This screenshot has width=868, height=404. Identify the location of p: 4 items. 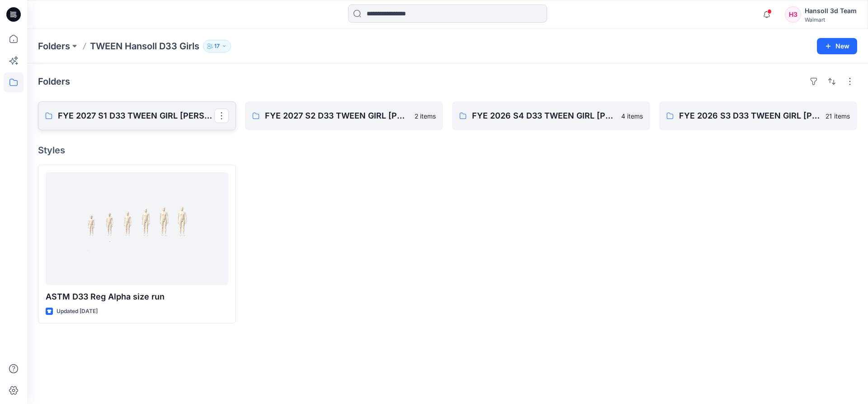
(632, 116).